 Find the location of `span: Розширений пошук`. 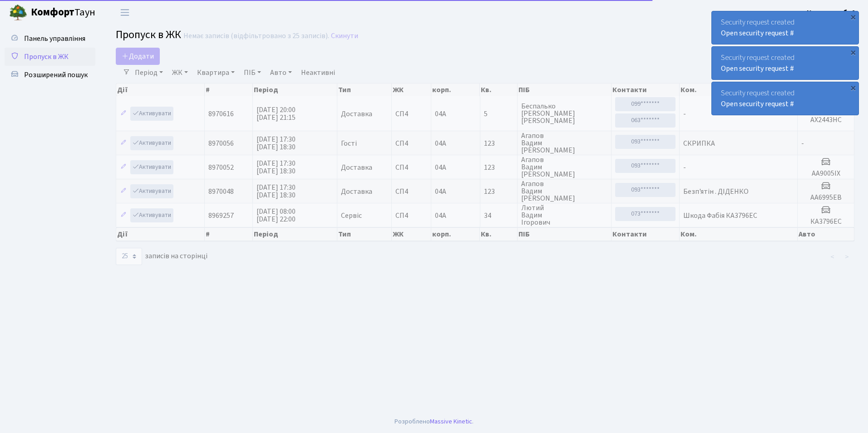

span: Розширений пошук is located at coordinates (56, 75).